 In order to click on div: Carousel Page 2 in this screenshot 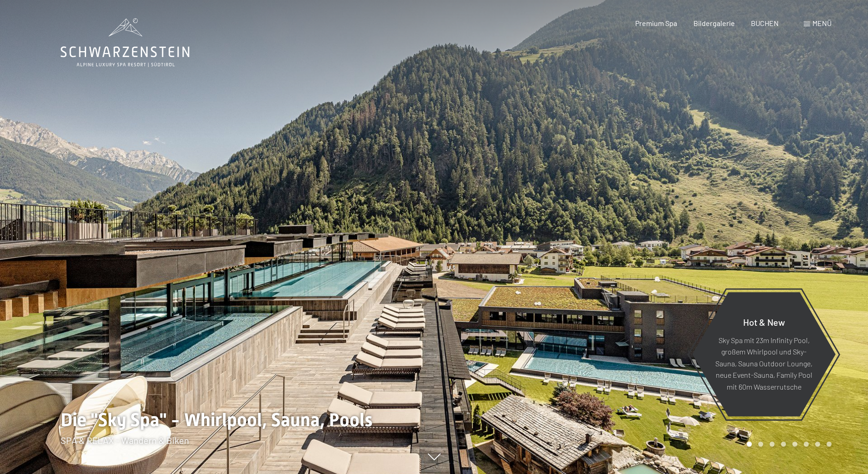, I will do `click(761, 444)`.